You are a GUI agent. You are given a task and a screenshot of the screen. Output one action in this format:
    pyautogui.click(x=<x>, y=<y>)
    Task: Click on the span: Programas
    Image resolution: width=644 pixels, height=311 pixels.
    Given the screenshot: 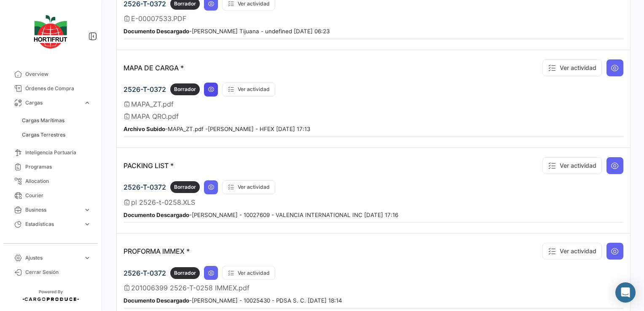 What is the action you would take?
    pyautogui.click(x=58, y=167)
    